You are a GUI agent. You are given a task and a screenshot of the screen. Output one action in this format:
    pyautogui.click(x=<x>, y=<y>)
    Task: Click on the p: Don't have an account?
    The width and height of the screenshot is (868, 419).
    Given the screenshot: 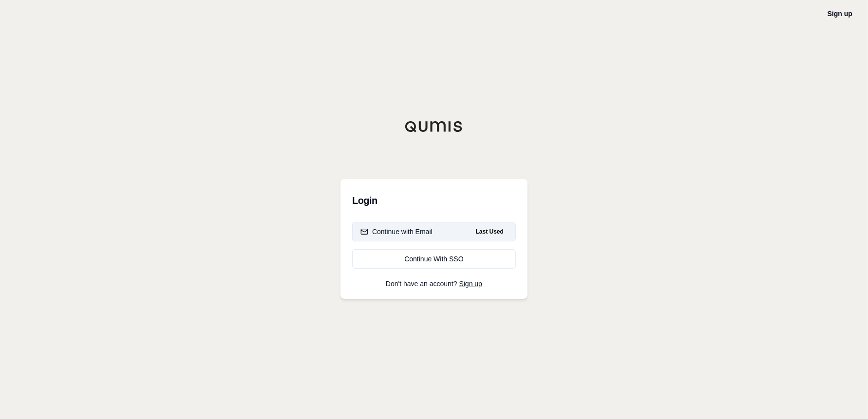 What is the action you would take?
    pyautogui.click(x=434, y=283)
    